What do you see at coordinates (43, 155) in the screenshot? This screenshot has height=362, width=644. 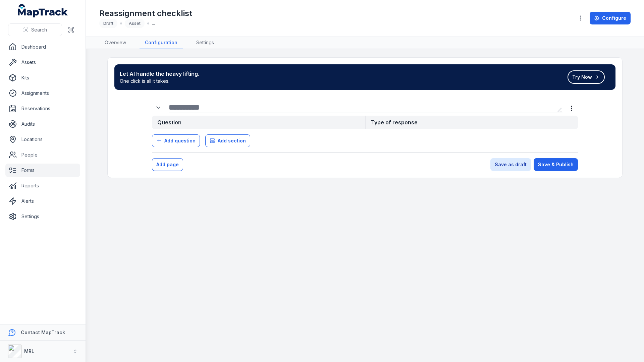 I see `a: People` at bounding box center [43, 155].